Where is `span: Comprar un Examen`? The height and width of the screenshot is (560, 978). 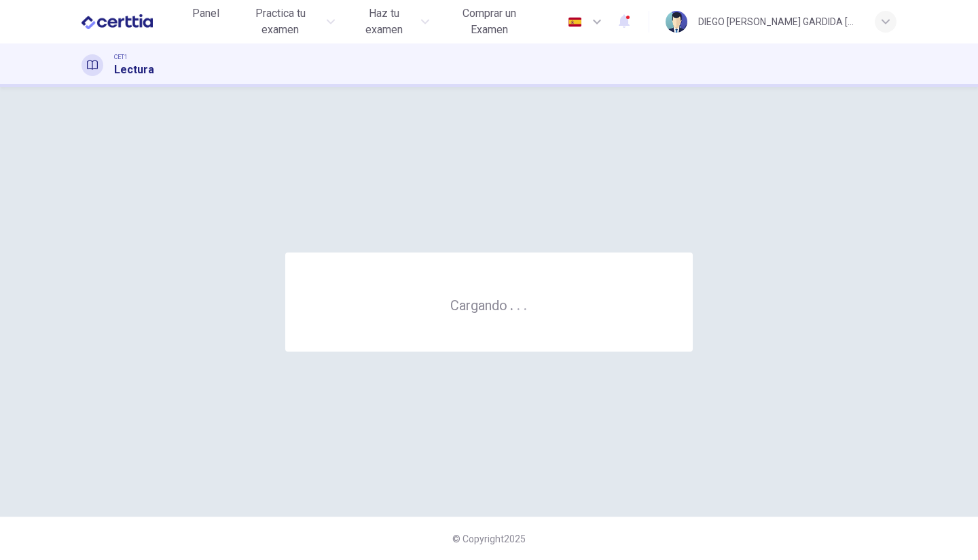
span: Comprar un Examen is located at coordinates (489, 22).